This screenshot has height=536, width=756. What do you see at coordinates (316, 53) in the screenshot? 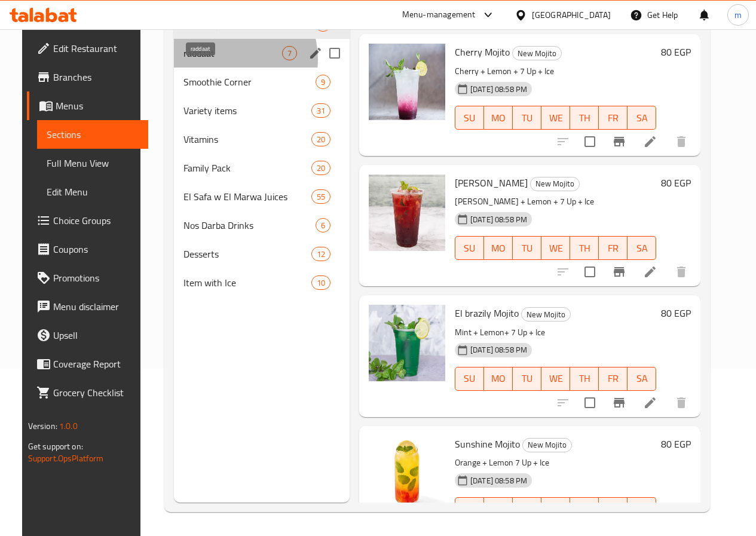
I see `button: edit` at bounding box center [316, 53].